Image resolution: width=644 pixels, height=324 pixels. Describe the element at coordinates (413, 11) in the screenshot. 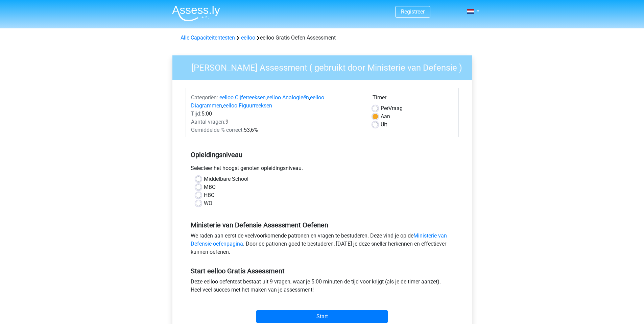

I see `a: Registreer` at that location.